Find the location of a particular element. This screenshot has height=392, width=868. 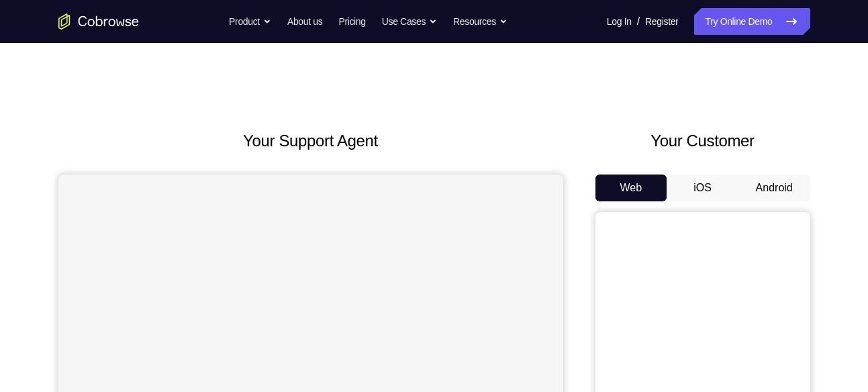

a: Register is located at coordinates (662, 22).